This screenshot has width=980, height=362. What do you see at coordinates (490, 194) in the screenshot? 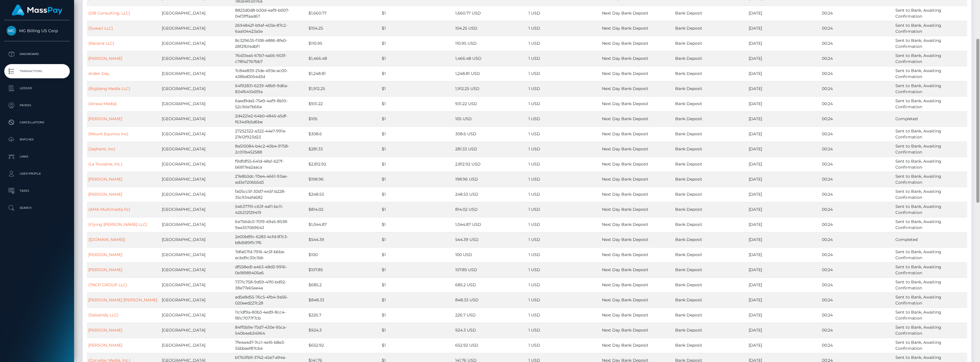
I see `td: 248.53 USD` at bounding box center [490, 194].